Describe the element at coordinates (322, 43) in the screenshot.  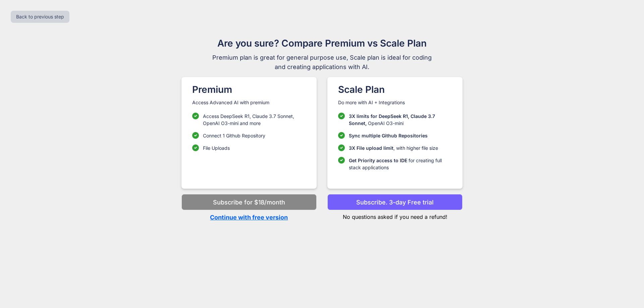
I see `h1: Are you sure? Compare Premium vs Scale Plan` at that location.